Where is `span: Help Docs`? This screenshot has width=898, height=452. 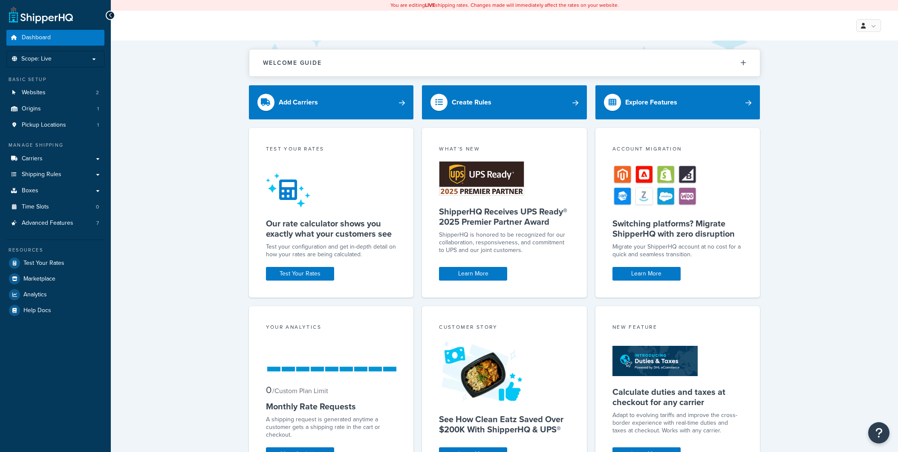 span: Help Docs is located at coordinates (37, 310).